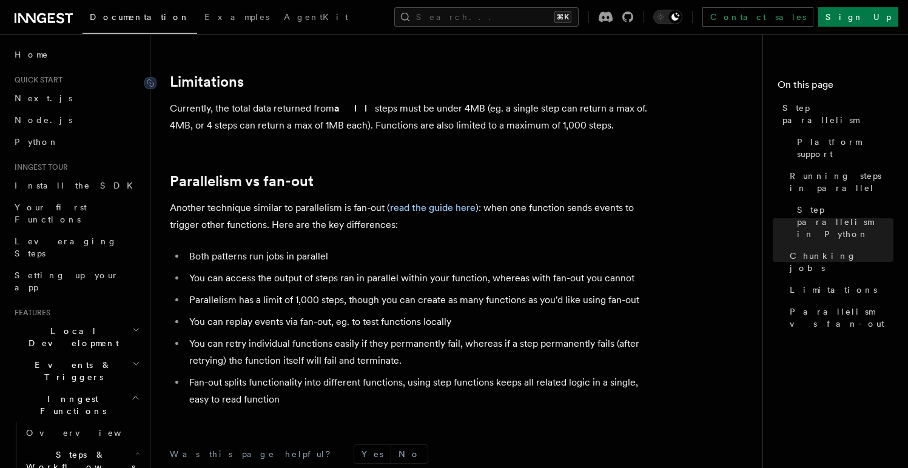 This screenshot has height=468, width=908. What do you see at coordinates (838, 114) in the screenshot?
I see `span: Step parallelism` at bounding box center [838, 114].